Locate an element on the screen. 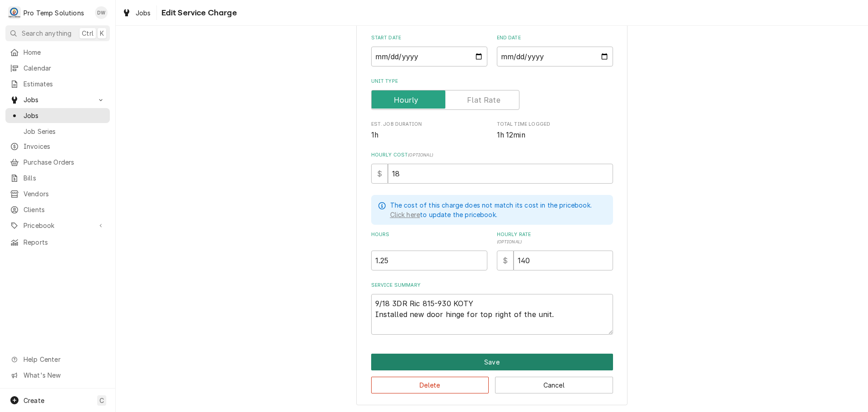 This screenshot has height=412, width=868. span: Invoices is located at coordinates (64, 146).